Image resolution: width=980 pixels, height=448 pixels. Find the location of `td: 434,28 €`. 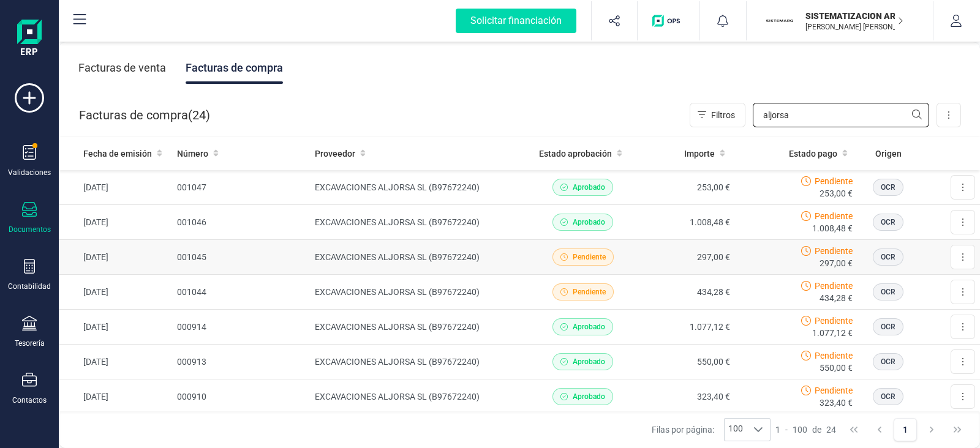

td: 434,28 € is located at coordinates (684, 292).